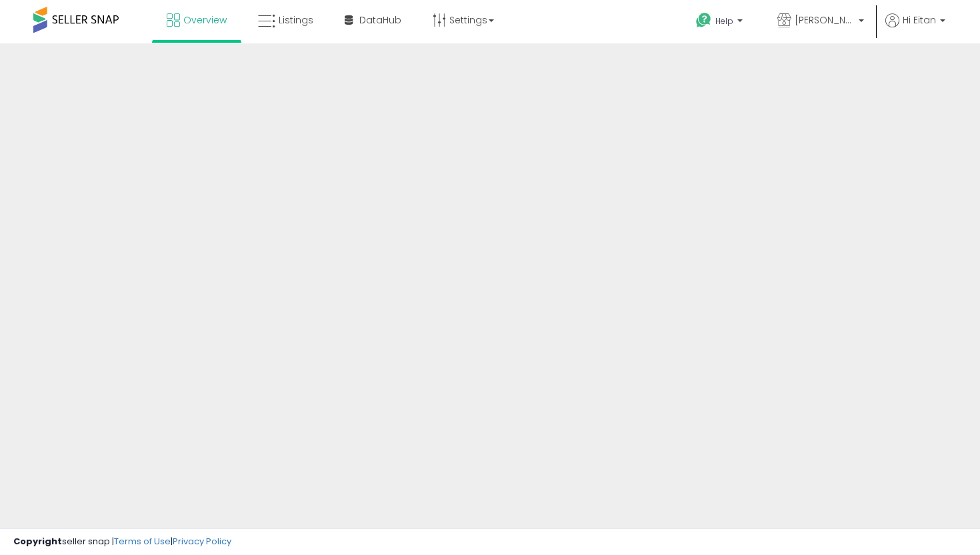 This screenshot has height=555, width=980. I want to click on a: Privacy Policy, so click(202, 541).